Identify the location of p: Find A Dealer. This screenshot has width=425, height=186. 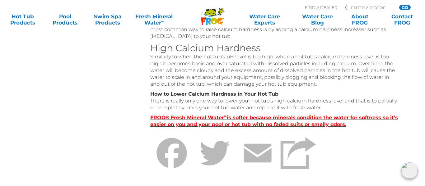
(321, 7).